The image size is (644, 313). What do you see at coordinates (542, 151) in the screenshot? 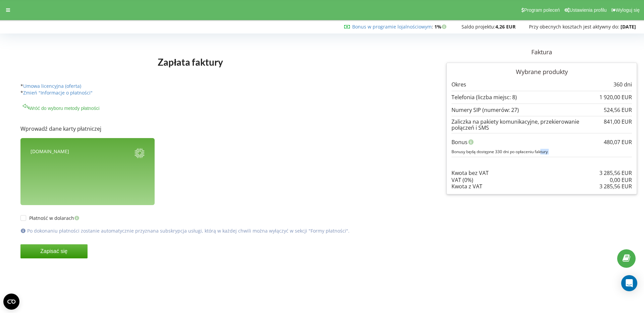
I see `p: Bonusy będą dostępne 330 dni po opłaceniu faktury` at bounding box center [542, 151].